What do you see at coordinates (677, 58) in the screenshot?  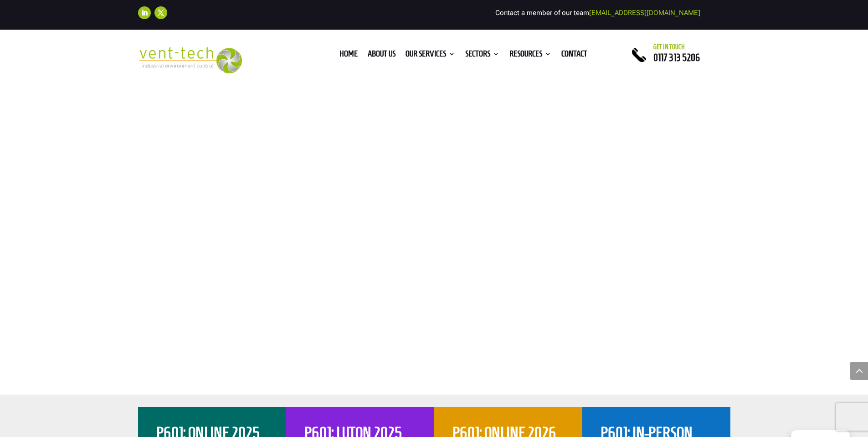 I see `span: 0117 313 5206` at bounding box center [677, 58].